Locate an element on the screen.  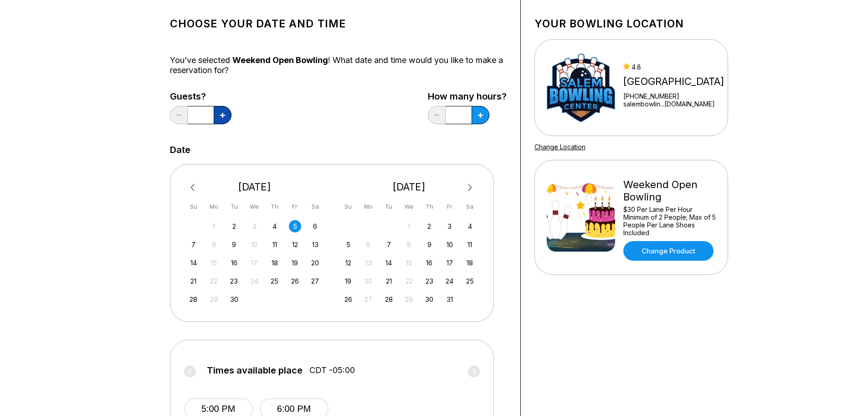
div: You’ve selected ! What date and time would you like to make a reservation for? is located at coordinates (338, 65).